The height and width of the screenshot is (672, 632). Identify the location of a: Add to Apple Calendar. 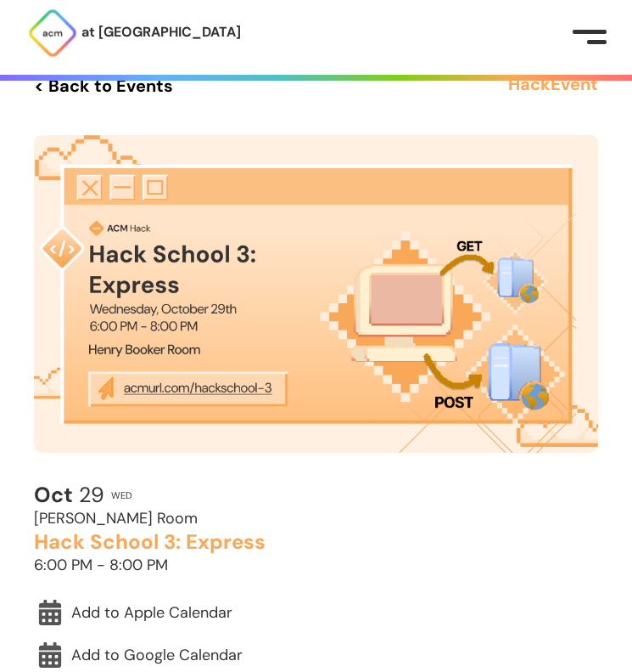
(316, 612).